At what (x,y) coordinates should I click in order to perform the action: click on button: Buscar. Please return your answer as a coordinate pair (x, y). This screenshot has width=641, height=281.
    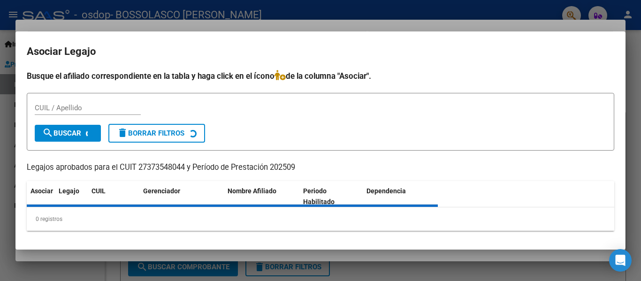
    Looking at the image, I should click on (68, 133).